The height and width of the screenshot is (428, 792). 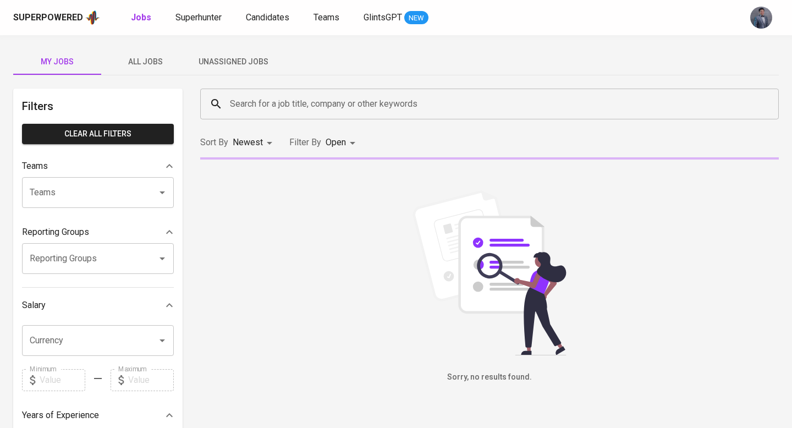 What do you see at coordinates (214, 142) in the screenshot?
I see `p: Sort By` at bounding box center [214, 142].